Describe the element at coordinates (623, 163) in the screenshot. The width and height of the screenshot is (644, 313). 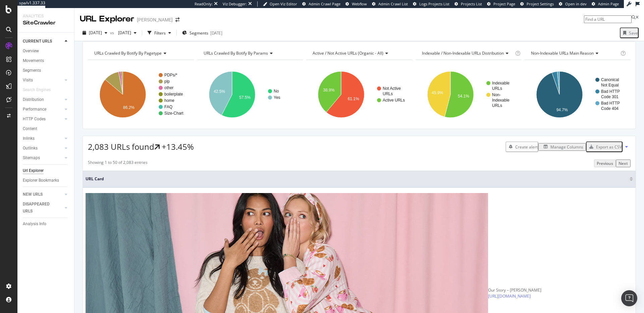
I see `div: Next` at that location.